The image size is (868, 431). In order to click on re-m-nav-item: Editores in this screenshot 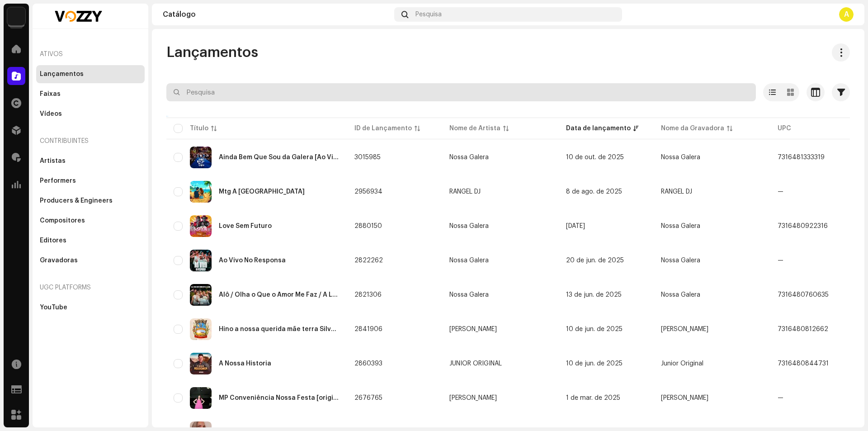, I will do `click(90, 241)`.